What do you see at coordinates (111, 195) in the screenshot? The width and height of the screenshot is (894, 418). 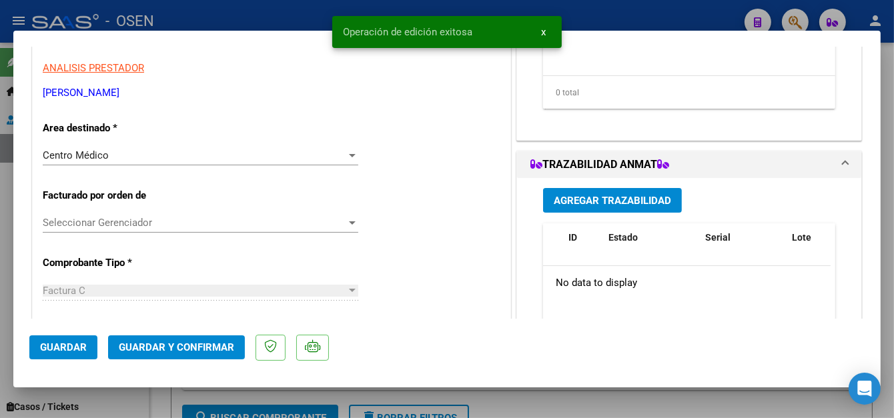 I see `p: Facturado por orden de` at bounding box center [111, 195].